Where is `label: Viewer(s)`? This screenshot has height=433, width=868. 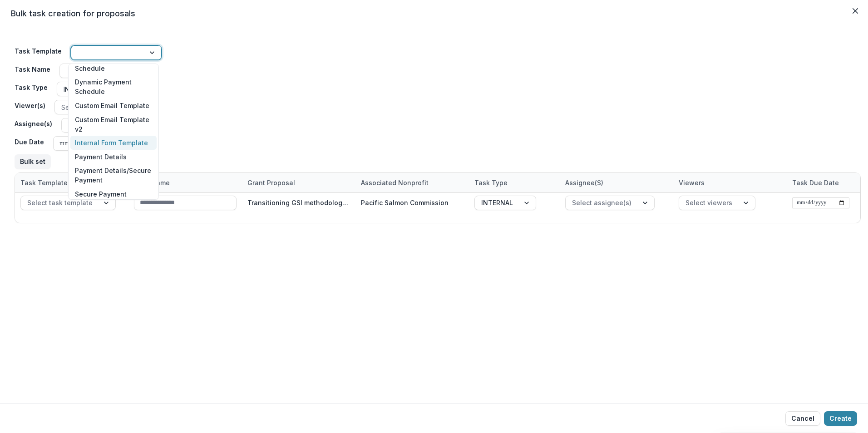 label: Viewer(s) is located at coordinates (30, 105).